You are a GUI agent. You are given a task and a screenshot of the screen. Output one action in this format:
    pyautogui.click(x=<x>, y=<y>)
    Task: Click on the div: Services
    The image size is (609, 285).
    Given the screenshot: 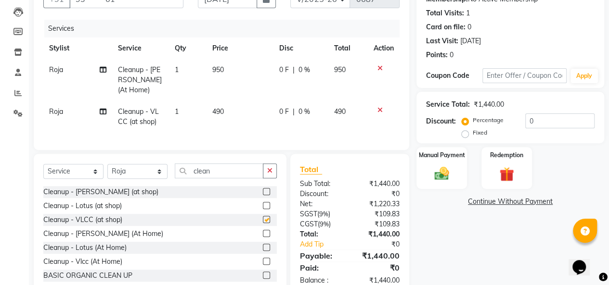 What is the action you would take?
    pyautogui.click(x=225, y=28)
    